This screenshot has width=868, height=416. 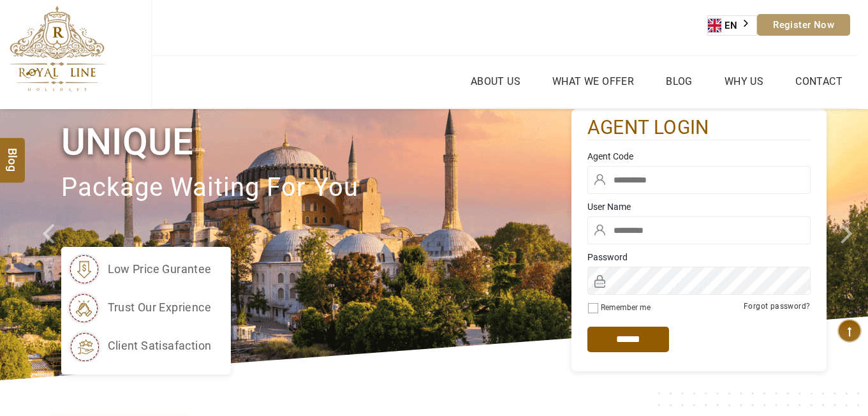 I want to click on a: What we Offer, so click(x=593, y=81).